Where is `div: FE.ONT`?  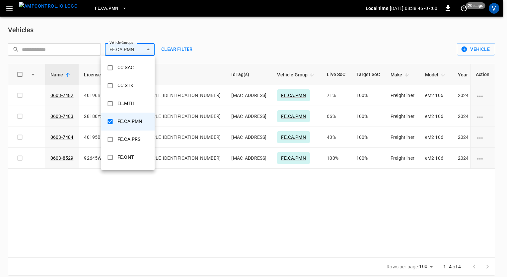 div: FE.ONT is located at coordinates (126, 157).